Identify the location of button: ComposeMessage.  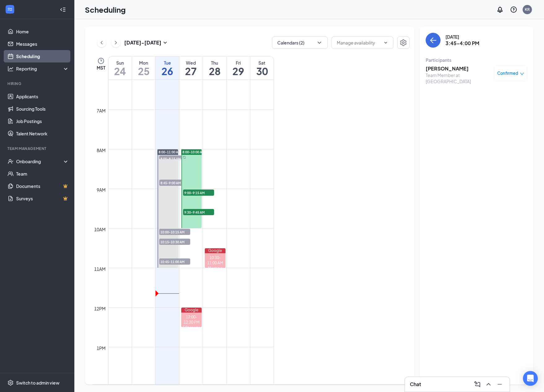
(477, 385).